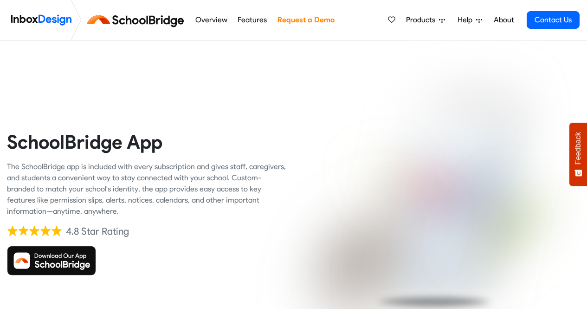  I want to click on heading: SchoolBridge App, so click(147, 142).